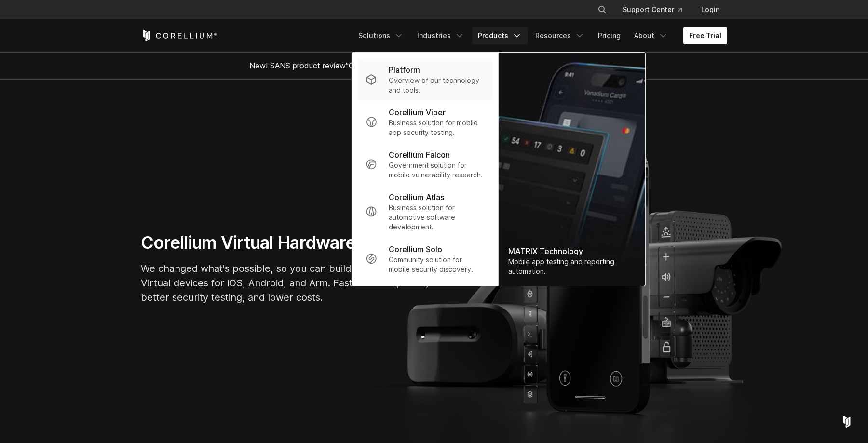 Image resolution: width=868 pixels, height=443 pixels. I want to click on a: Corellium Solo Community solution for mobile security discovery., so click(425, 259).